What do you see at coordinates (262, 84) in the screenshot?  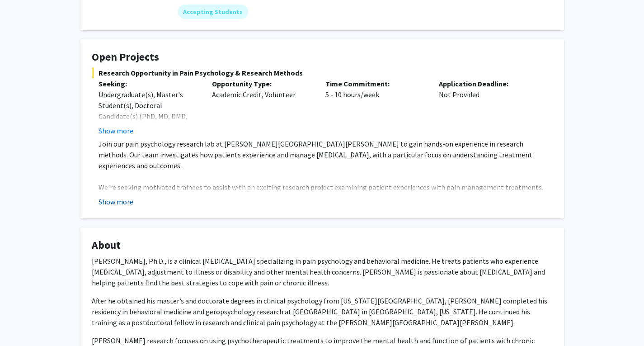 I see `p: Opportunity Type:` at bounding box center [262, 84].